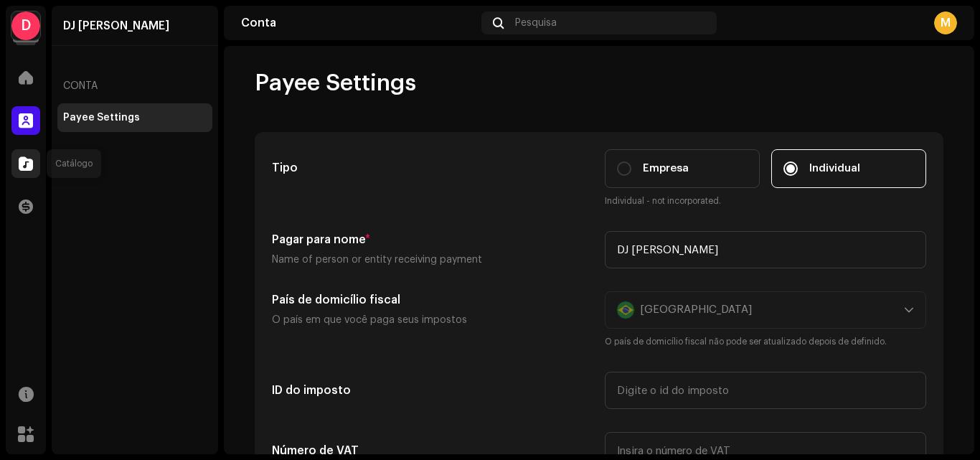 The width and height of the screenshot is (980, 460). I want to click on small: Individual - not incorporated., so click(765, 201).